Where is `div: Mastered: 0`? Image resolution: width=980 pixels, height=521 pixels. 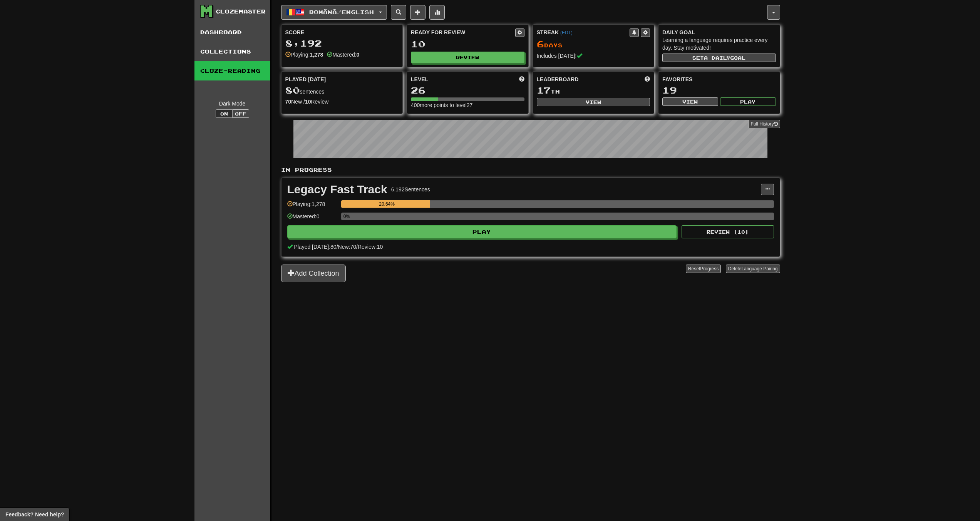
div: Mastered: 0 is located at coordinates (312, 219).